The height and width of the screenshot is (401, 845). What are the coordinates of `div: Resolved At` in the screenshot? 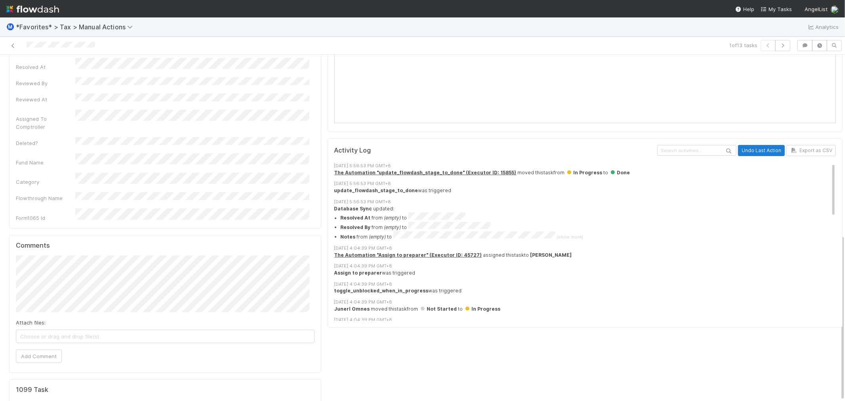 It's located at (46, 67).